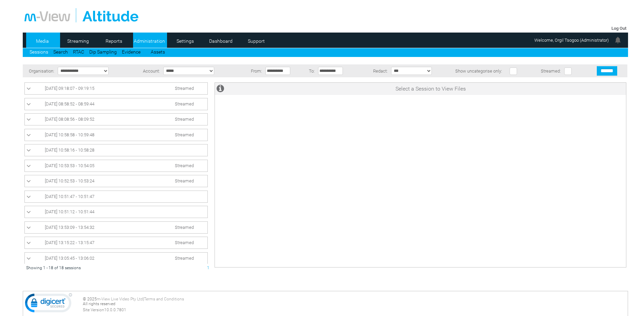 This screenshot has width=644, height=316. I want to click on span: Streamed:, so click(551, 71).